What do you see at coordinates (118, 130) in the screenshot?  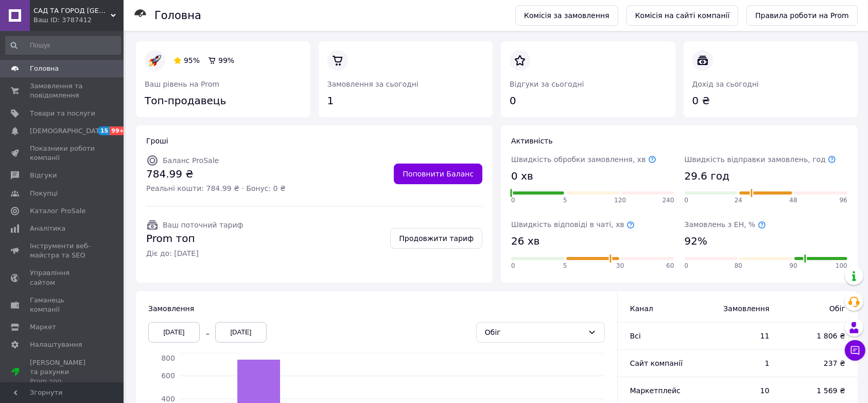 I see `span: 99+` at bounding box center [118, 130].